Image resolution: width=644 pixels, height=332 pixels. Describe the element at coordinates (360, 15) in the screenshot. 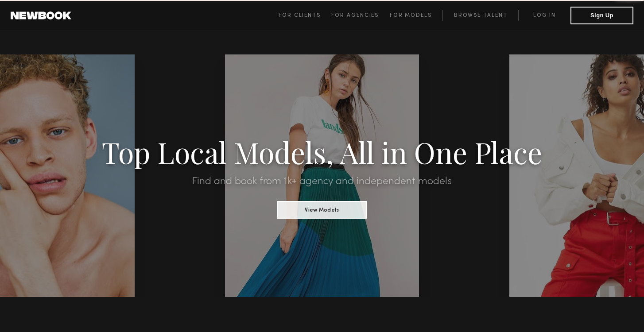

I see `a: For Agencies` at that location.